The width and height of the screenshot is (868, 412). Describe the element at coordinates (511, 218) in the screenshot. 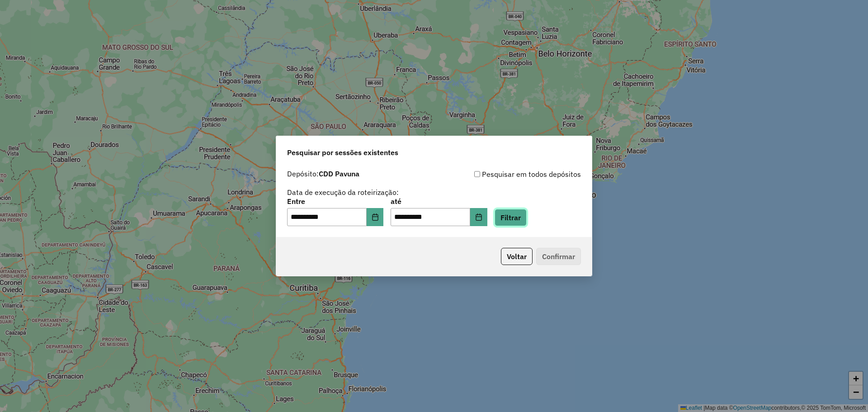

I see `button: Filtrar` at that location.